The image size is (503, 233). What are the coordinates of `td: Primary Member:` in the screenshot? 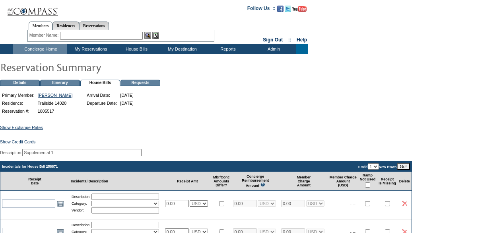 It's located at (18, 95).